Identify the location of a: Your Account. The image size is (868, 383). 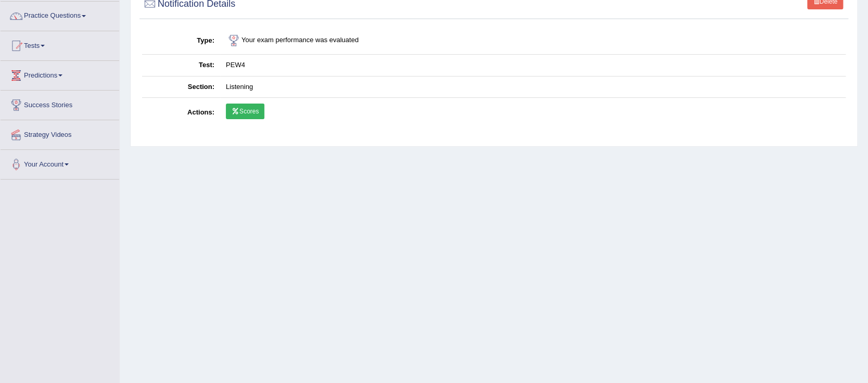
(60, 163).